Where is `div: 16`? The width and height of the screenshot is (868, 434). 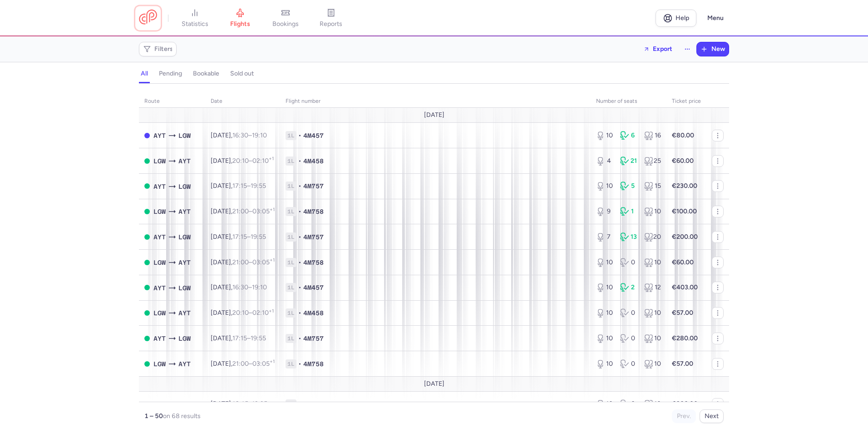
div: 16 is located at coordinates (652, 136).